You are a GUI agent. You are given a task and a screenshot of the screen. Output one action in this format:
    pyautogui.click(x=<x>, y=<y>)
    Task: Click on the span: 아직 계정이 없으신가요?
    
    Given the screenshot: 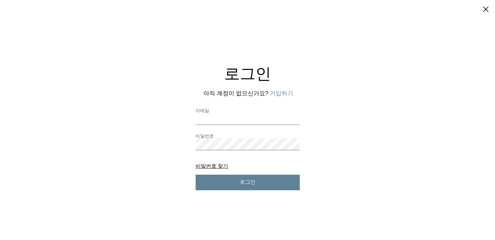 What is the action you would take?
    pyautogui.click(x=235, y=93)
    